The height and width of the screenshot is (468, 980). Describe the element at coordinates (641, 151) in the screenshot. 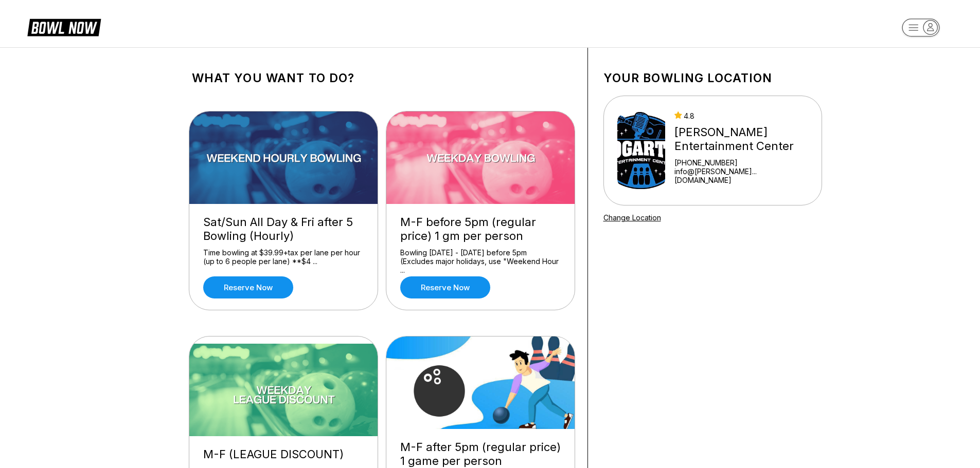

I see `img: Bogart's Entertainment Center` at that location.